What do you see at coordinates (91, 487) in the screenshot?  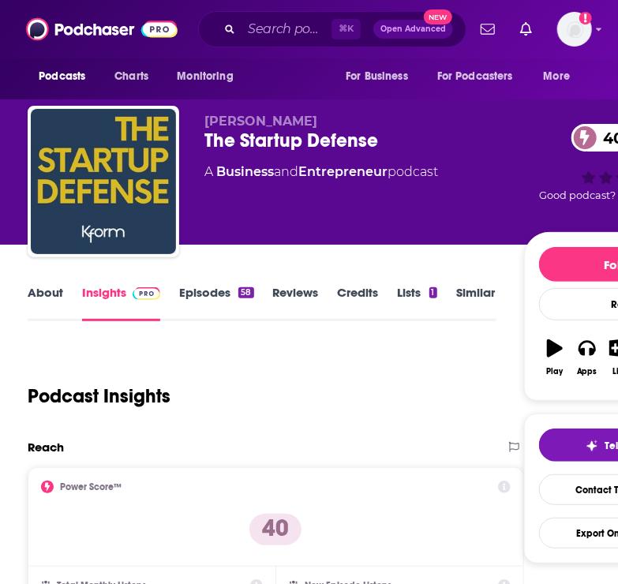 I see `h2: Power Score™` at bounding box center [91, 487].